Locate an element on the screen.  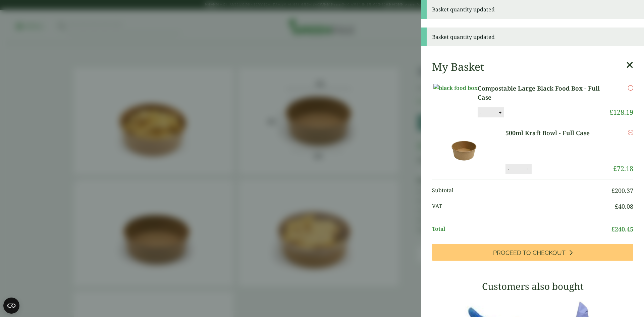
span: Proceed to Checkout is located at coordinates (529, 253).